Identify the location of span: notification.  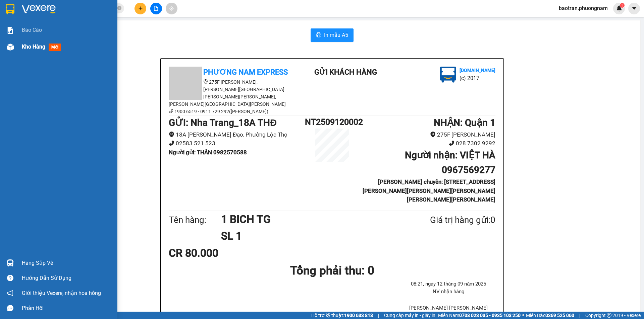
(10, 293).